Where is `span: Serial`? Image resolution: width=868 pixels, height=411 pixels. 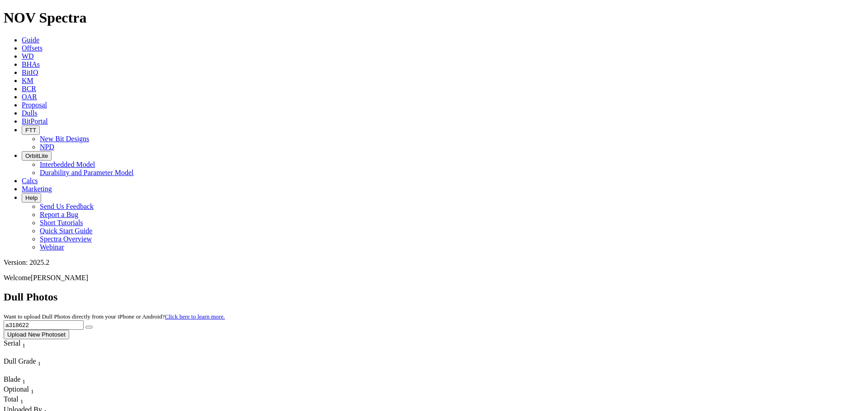 span: Serial is located at coordinates (12, 343).